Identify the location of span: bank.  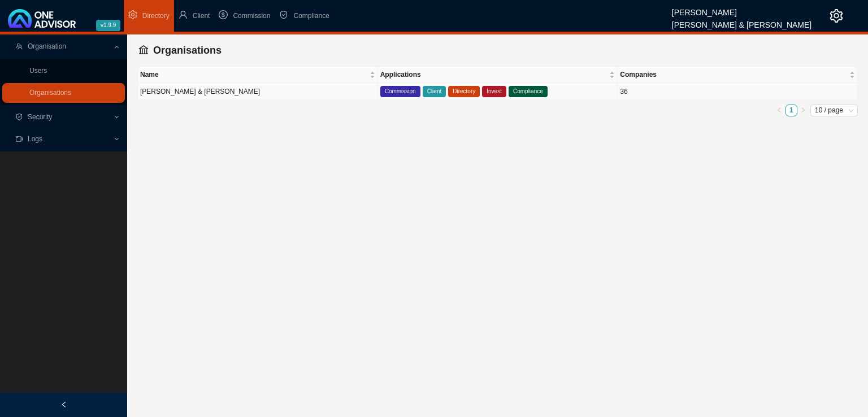
(144, 50).